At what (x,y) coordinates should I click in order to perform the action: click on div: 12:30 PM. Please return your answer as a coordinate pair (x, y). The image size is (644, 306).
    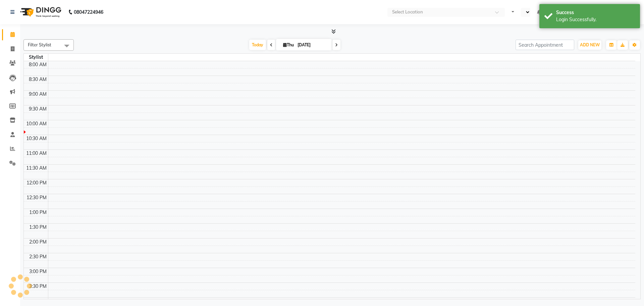
    Looking at the image, I should click on (37, 197).